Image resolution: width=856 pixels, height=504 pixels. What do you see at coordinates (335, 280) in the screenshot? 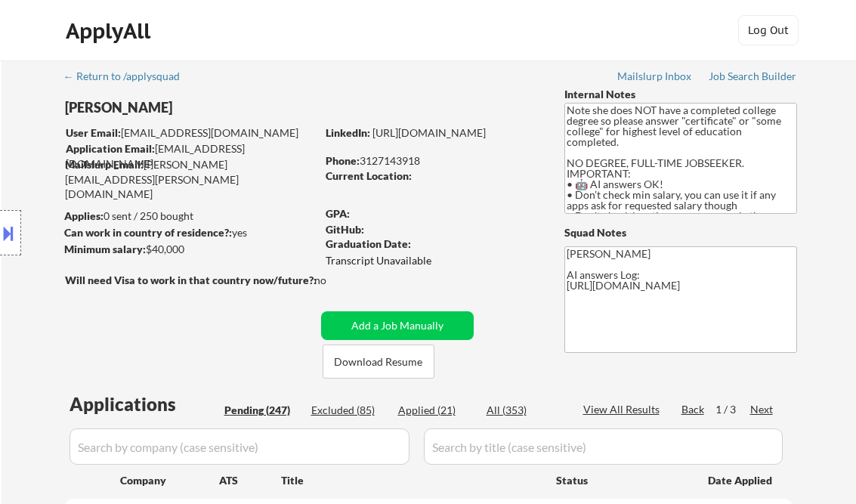
I see `div: no` at bounding box center [335, 280].